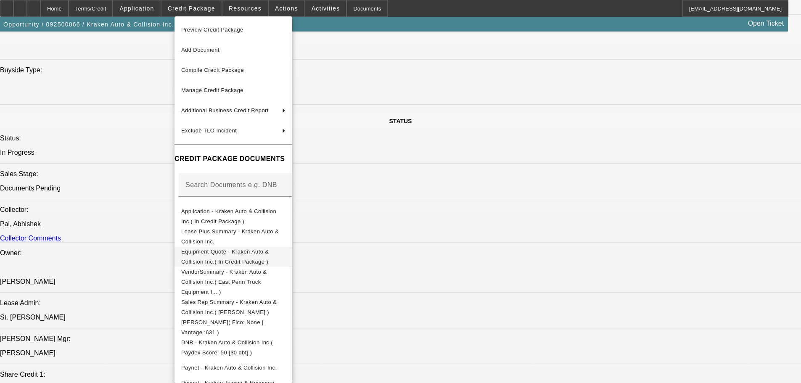 Image resolution: width=801 pixels, height=383 pixels. What do you see at coordinates (230, 236) in the screenshot?
I see `span: Lease Plus Summary - Kraken Auto & Collision Inc.` at bounding box center [230, 236].